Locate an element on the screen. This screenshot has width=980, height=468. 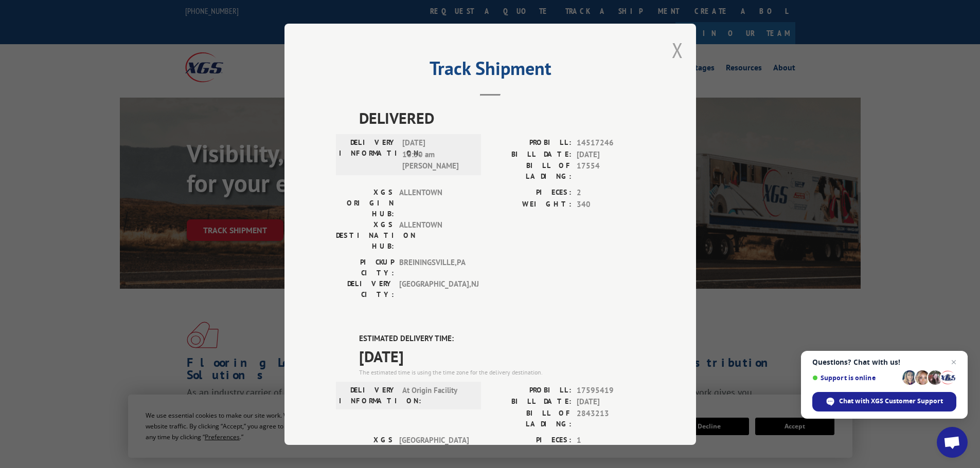
h2: Track Shipment is located at coordinates (490, 71).